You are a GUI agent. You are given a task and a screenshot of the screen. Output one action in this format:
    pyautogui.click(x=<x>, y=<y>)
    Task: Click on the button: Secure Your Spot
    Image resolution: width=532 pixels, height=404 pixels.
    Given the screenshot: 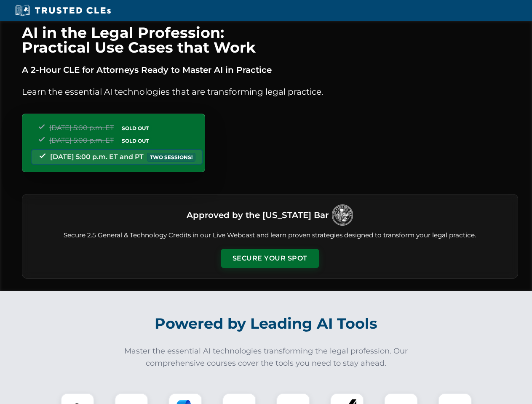 What is the action you would take?
    pyautogui.click(x=270, y=259)
    